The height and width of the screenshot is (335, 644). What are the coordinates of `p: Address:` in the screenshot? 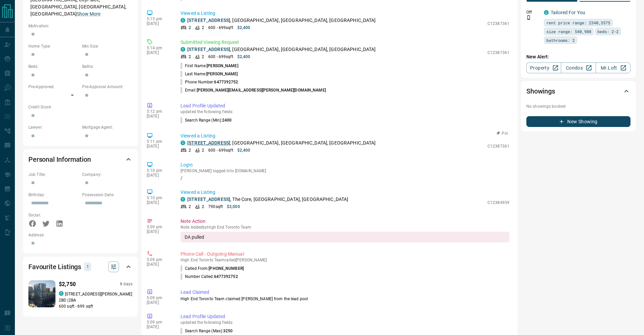 It's located at (80, 235).